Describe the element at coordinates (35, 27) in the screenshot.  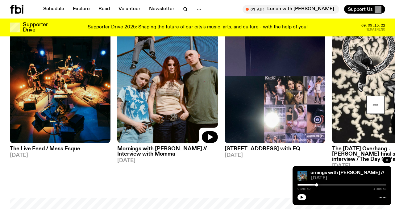
I see `h3: Supporter Drive` at that location.